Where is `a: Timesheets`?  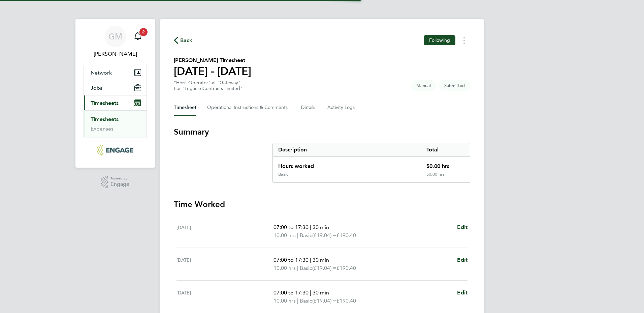
a: Timesheets is located at coordinates (104, 119).